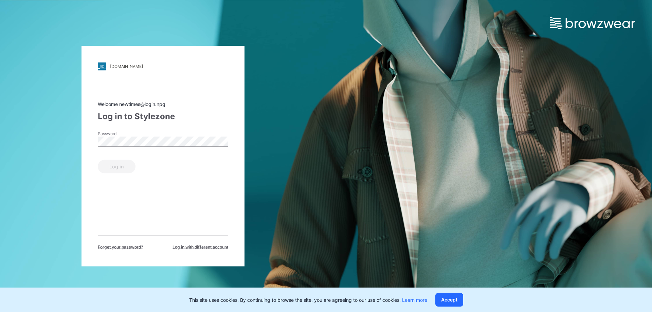 The height and width of the screenshot is (312, 652). I want to click on div: Welcome newtimes@login.npg, so click(163, 104).